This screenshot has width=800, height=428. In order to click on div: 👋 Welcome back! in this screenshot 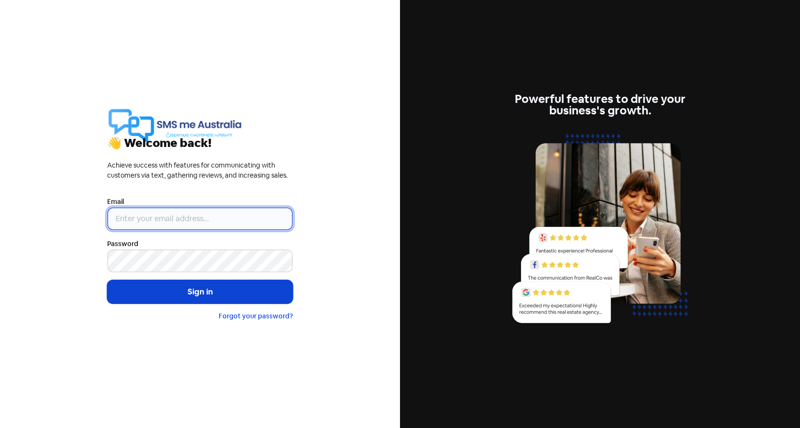, I will do `click(200, 143)`.